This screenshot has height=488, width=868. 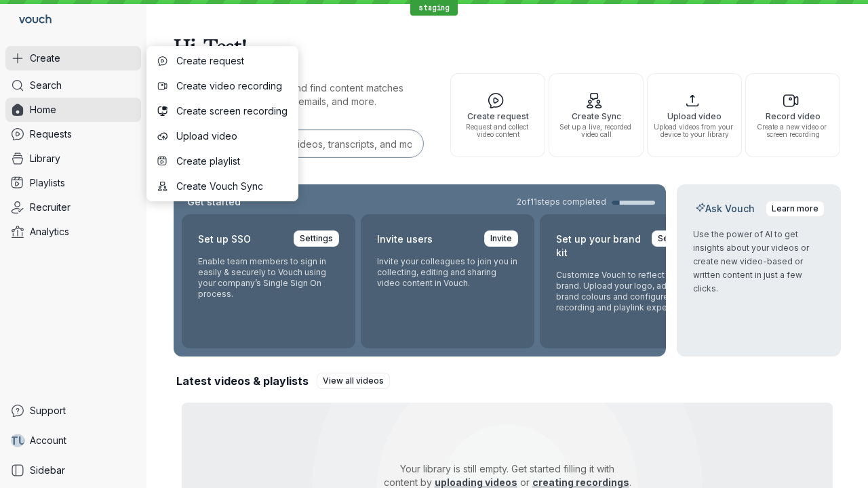 I want to click on button: Upload videoUpload videos from your device to your library, so click(x=695, y=115).